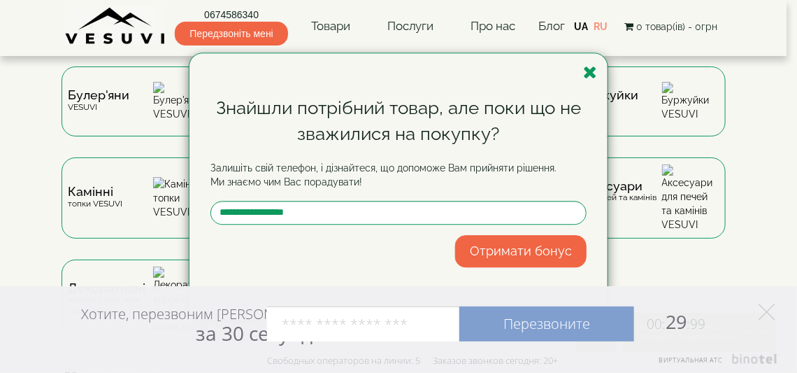 Image resolution: width=797 pixels, height=373 pixels. I want to click on span: за 30 секунд?, so click(258, 333).